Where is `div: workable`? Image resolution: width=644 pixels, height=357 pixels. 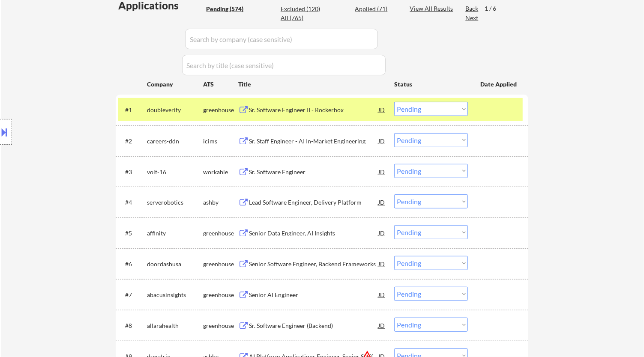 div: workable is located at coordinates (221, 172).